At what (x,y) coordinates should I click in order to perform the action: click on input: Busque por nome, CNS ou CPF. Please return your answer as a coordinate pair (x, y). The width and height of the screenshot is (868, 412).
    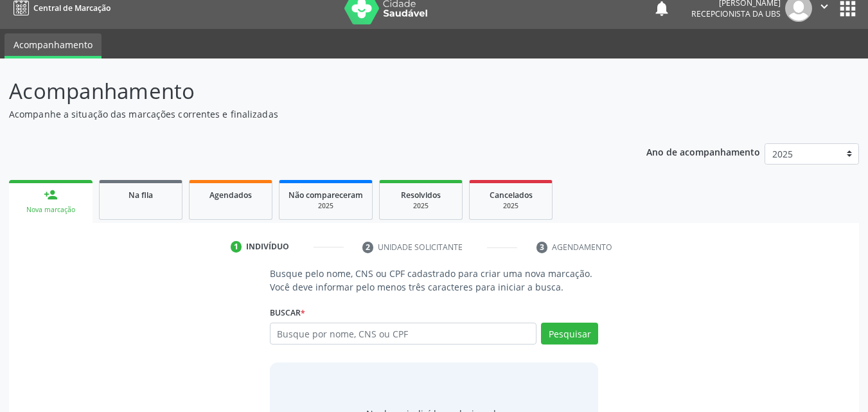
    Looking at the image, I should click on (403, 334).